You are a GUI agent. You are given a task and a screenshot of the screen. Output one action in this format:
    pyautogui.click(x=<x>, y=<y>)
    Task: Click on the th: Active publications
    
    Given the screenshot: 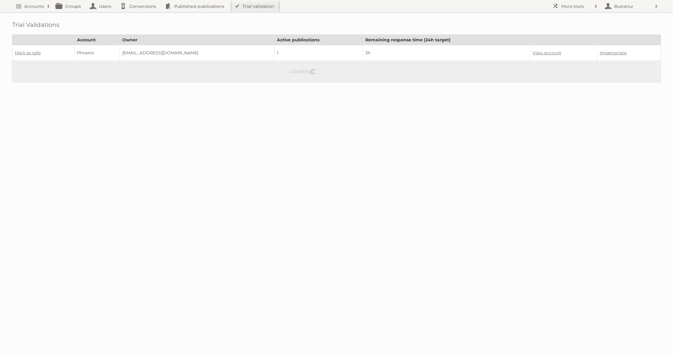 What is the action you would take?
    pyautogui.click(x=318, y=40)
    